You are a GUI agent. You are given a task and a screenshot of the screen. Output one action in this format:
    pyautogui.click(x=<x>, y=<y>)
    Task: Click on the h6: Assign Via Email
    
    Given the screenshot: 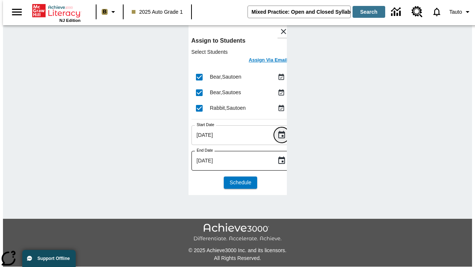 What is the action you would take?
    pyautogui.click(x=268, y=60)
    